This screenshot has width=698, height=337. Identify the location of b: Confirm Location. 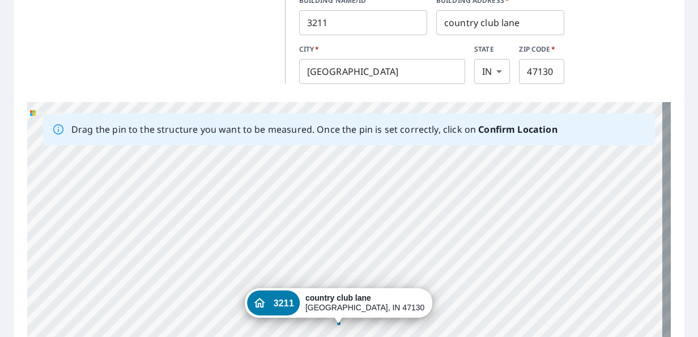
(517, 129).